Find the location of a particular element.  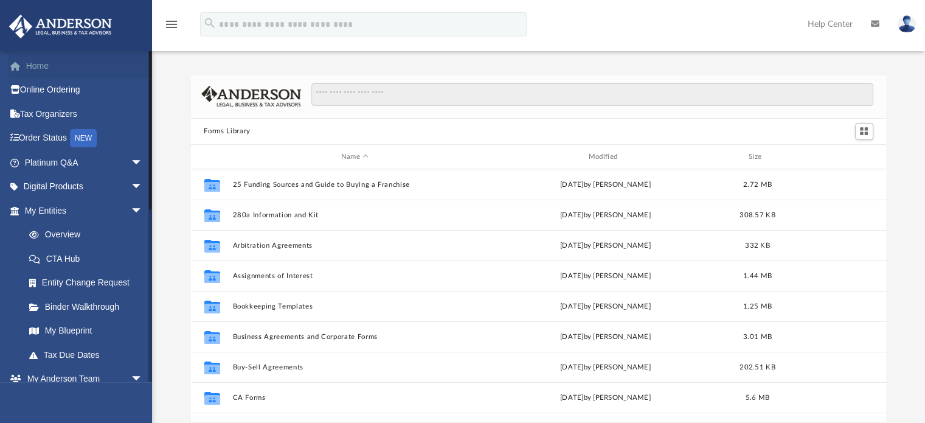

a: Overview is located at coordinates (89, 235).